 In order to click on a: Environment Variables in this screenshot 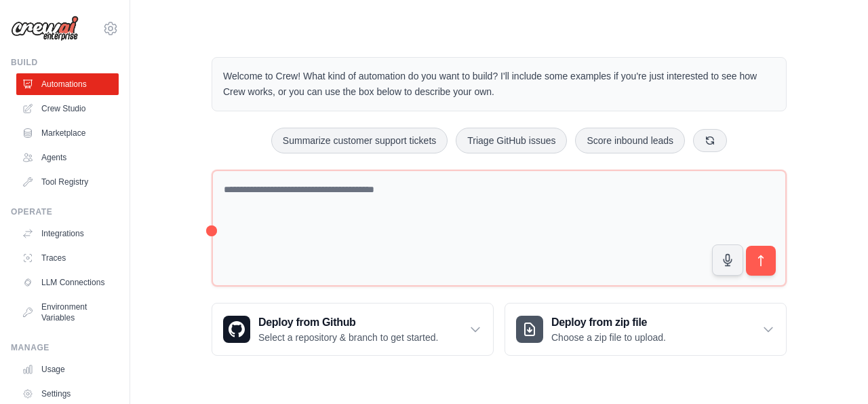, I will do `click(67, 312)`.